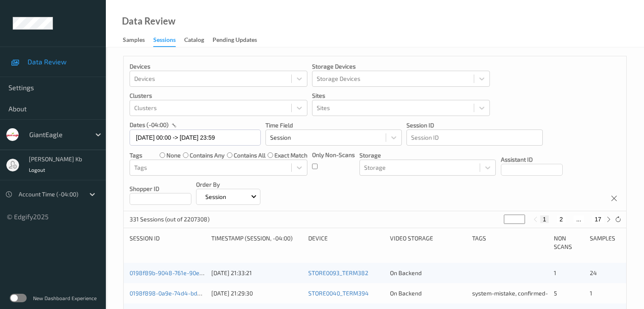 Image resolution: width=644 pixels, height=309 pixels. What do you see at coordinates (428, 242) in the screenshot?
I see `div: Video Storage` at bounding box center [428, 242].